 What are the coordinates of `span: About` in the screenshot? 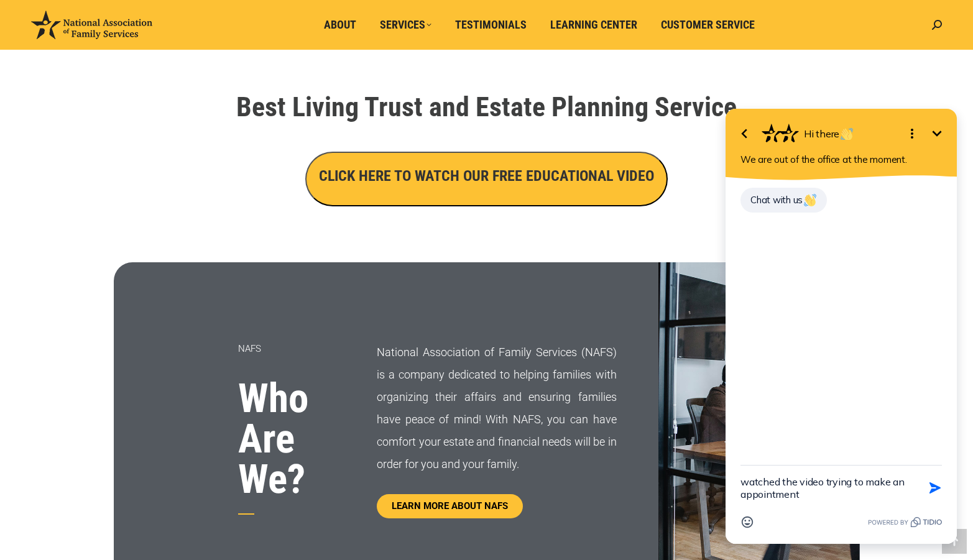 It's located at (340, 25).